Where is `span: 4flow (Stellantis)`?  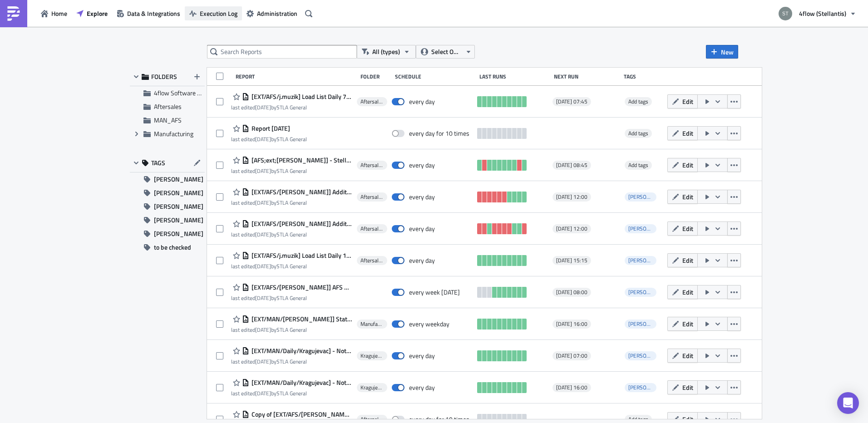 span: 4flow (Stellantis) is located at coordinates (823, 13).